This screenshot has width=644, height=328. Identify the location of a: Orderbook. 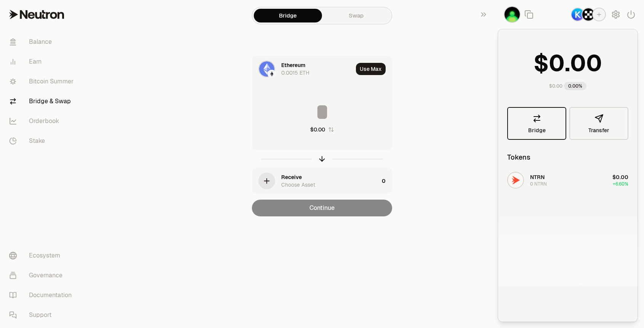
(43, 121).